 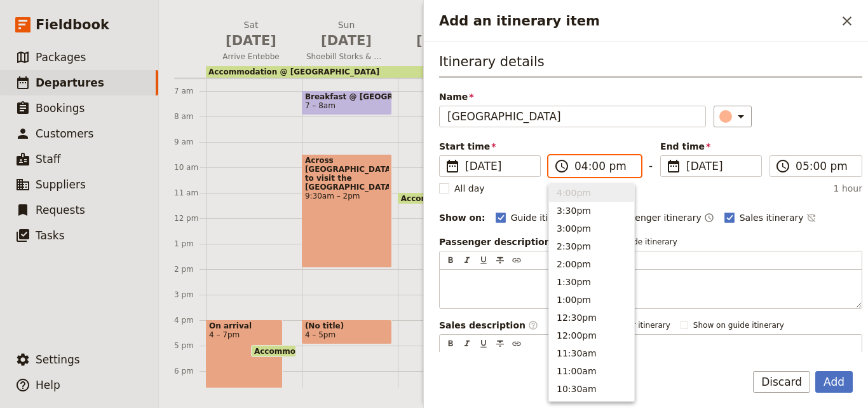 What do you see at coordinates (320, 334) in the screenshot?
I see `span: 4 – 5pm` at bounding box center [320, 334].